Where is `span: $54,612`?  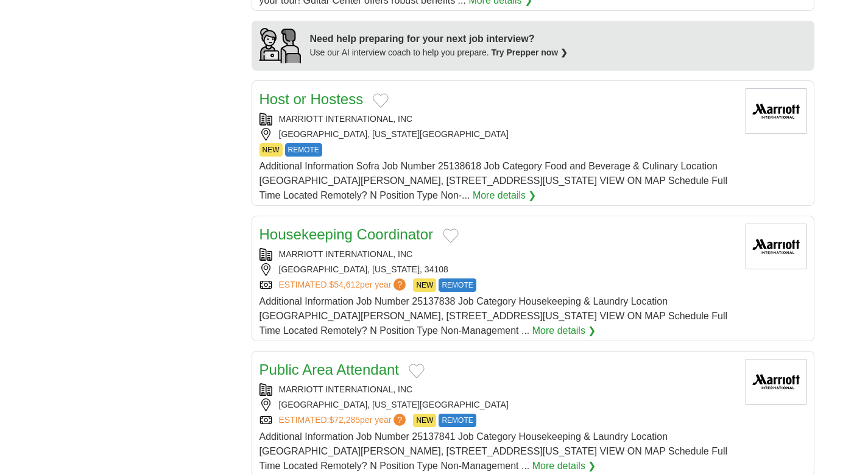
span: $54,612 is located at coordinates (344, 285).